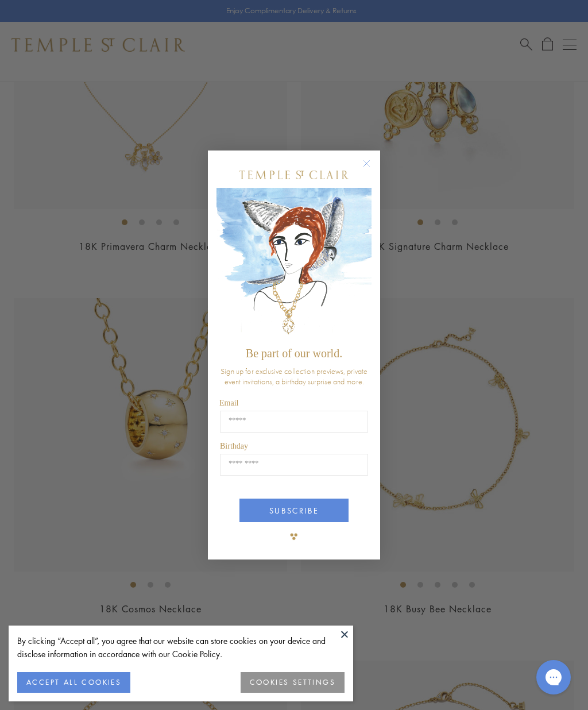 The height and width of the screenshot is (710, 588). I want to click on button: SUBSCRIBE, so click(294, 510).